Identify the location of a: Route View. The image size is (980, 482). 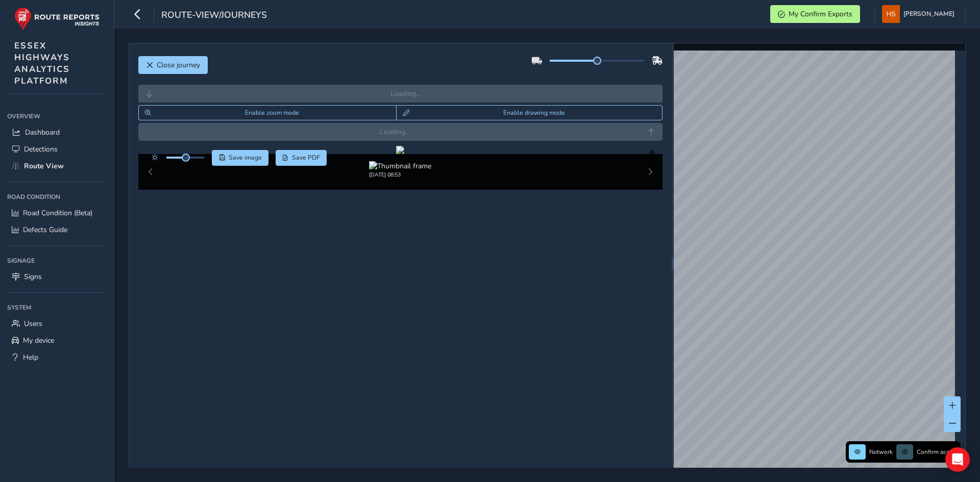
(57, 165).